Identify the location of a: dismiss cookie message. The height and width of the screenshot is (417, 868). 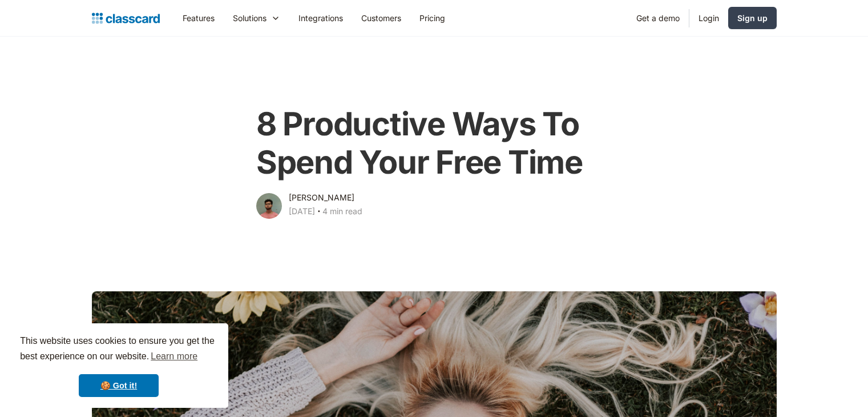
(118, 386).